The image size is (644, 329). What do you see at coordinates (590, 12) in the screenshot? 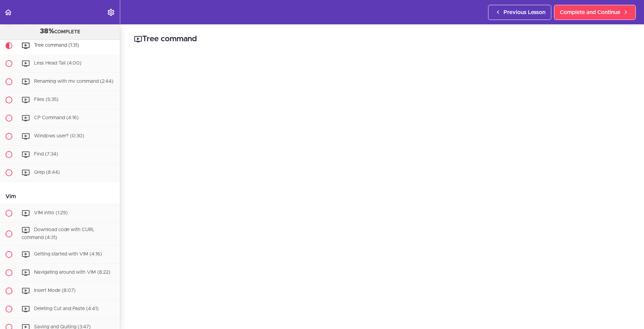
I see `span: Complete and Continue` at bounding box center [590, 12].